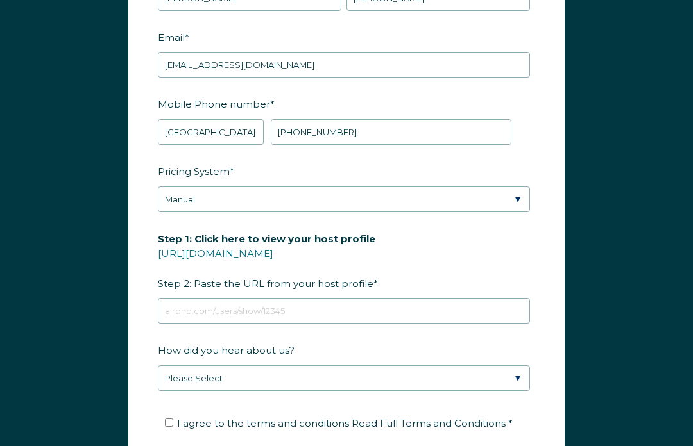 Image resolution: width=693 pixels, height=446 pixels. Describe the element at coordinates (214, 105) in the screenshot. I see `span: Mobile Phone number` at that location.